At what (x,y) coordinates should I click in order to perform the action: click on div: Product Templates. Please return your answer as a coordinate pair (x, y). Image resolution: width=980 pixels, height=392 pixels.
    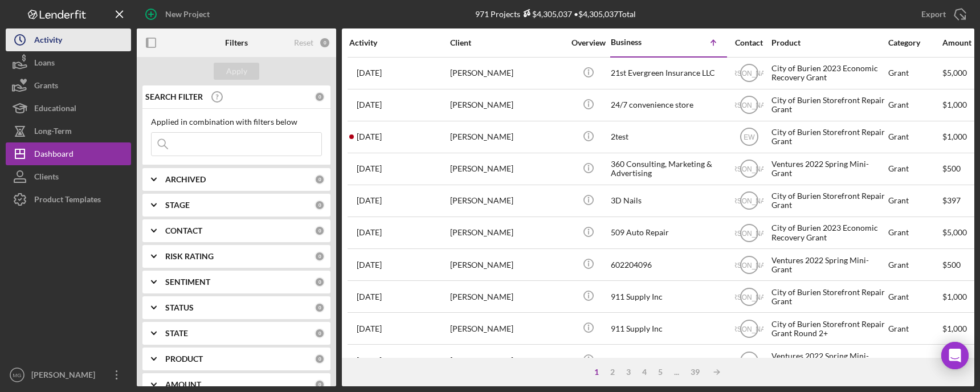
    Looking at the image, I should click on (67, 201).